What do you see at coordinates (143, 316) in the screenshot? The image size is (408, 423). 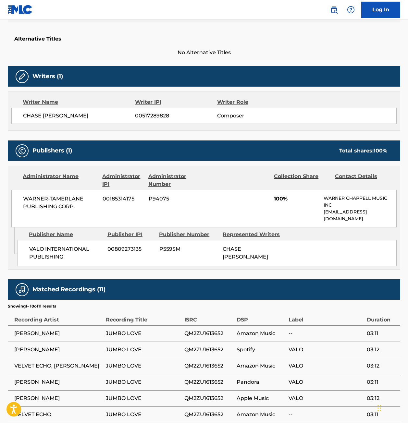 I see `div: Recording Title` at bounding box center [143, 316].